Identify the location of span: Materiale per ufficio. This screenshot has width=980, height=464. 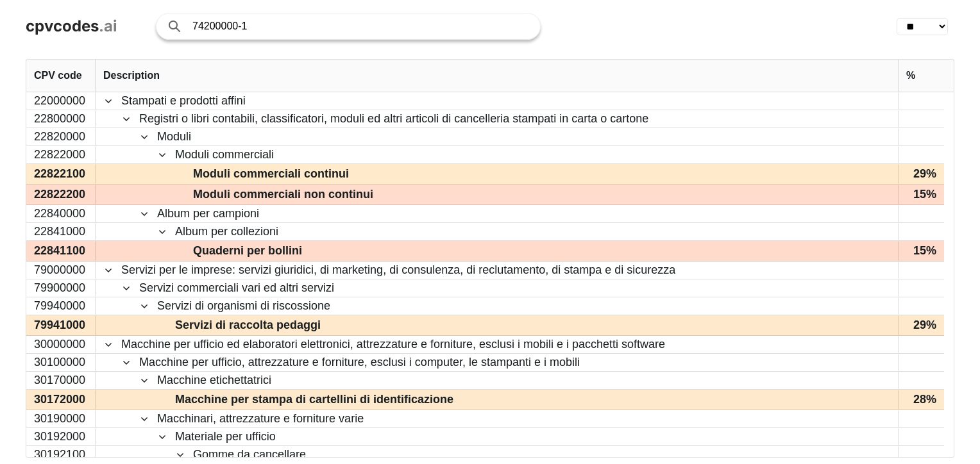
(225, 436).